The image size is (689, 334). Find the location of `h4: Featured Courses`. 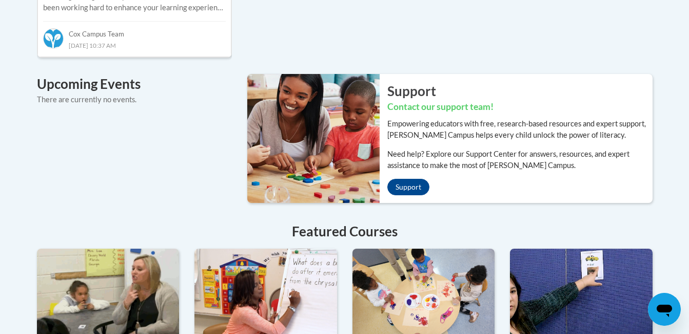

h4: Featured Courses is located at coordinates (345, 231).